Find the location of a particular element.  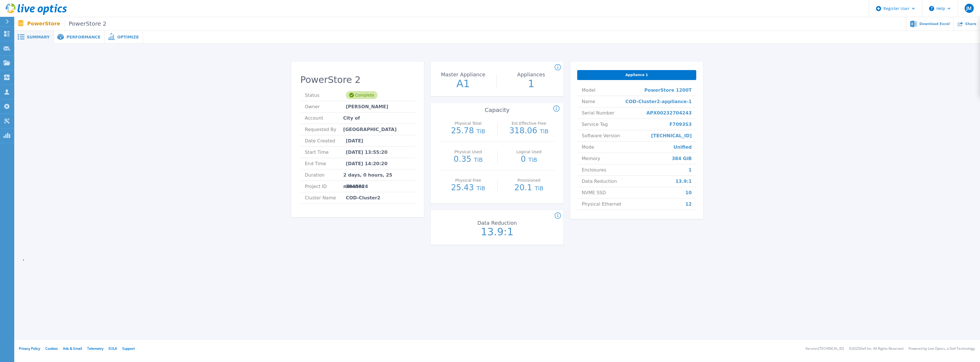

span: Service Tag is located at coordinates (595, 124).